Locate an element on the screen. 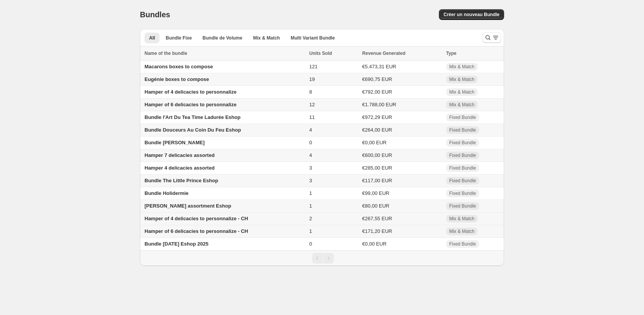 The image size is (644, 315). span: Hamper of 4 delicacies to personnalize - CH is located at coordinates (197, 219).